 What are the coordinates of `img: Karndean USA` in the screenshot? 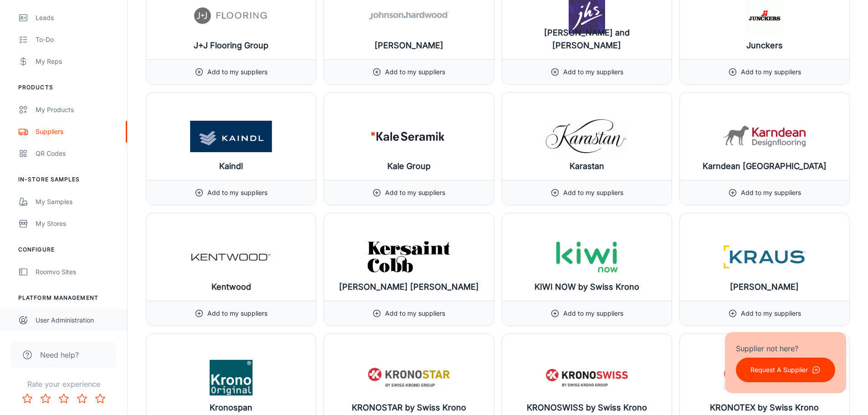 It's located at (764, 136).